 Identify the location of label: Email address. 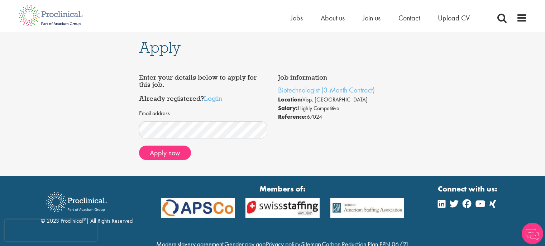
(155, 113).